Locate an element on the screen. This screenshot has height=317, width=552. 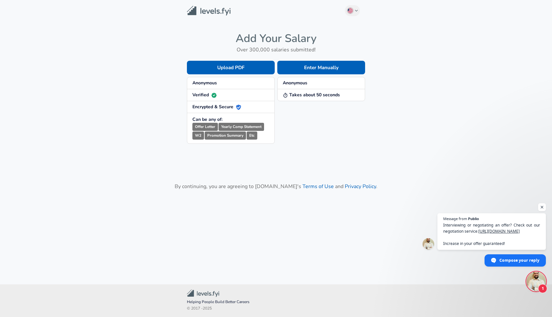
button: English (US) is located at coordinates (353, 11).